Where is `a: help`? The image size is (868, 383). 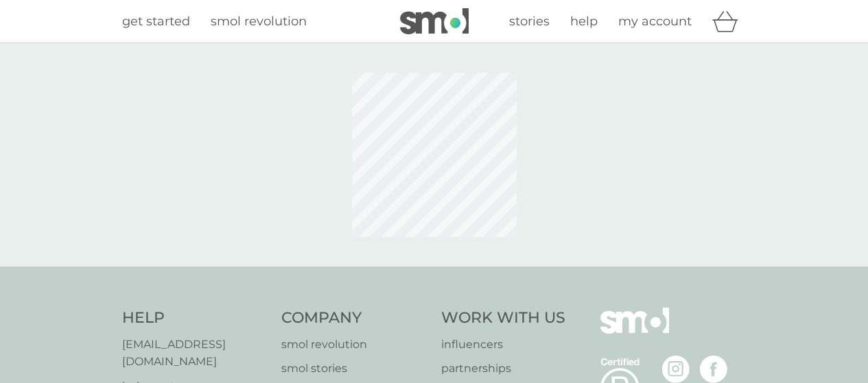 a: help is located at coordinates (584, 21).